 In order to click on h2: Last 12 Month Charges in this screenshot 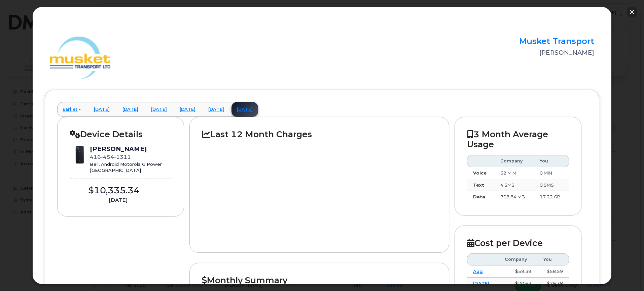, I will do `click(319, 134)`.